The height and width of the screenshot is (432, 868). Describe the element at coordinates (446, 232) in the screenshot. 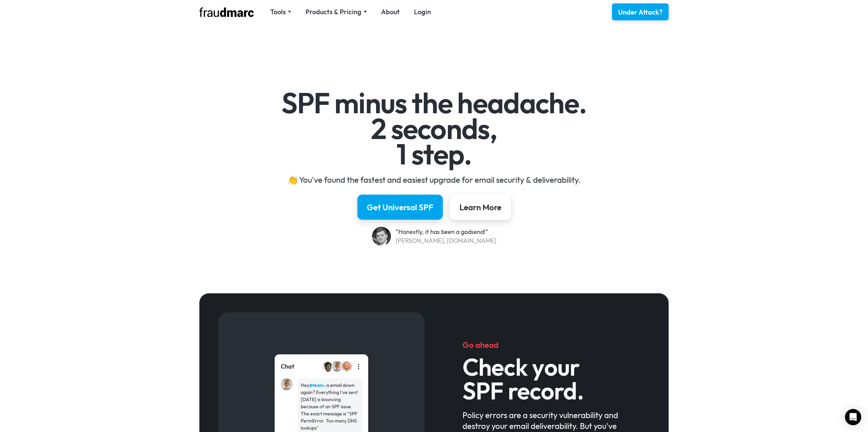

I see `div: “Honestly, it has been a godsend!”` at that location.